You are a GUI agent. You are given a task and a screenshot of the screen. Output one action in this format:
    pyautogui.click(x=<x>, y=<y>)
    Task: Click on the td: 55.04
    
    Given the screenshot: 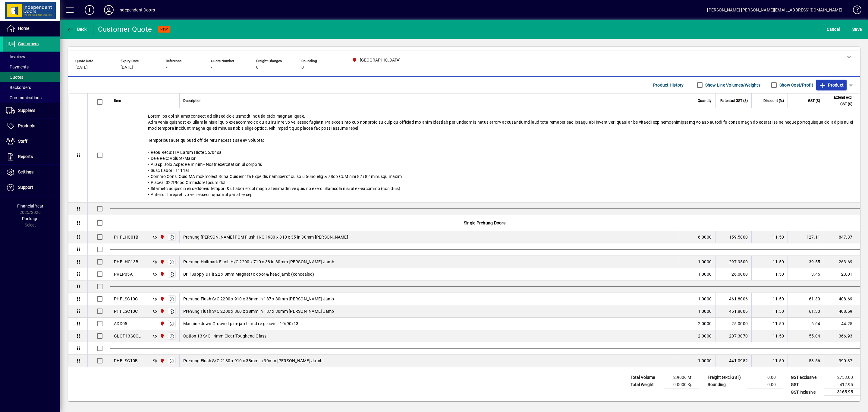 What is the action you would take?
    pyautogui.click(x=805, y=336)
    